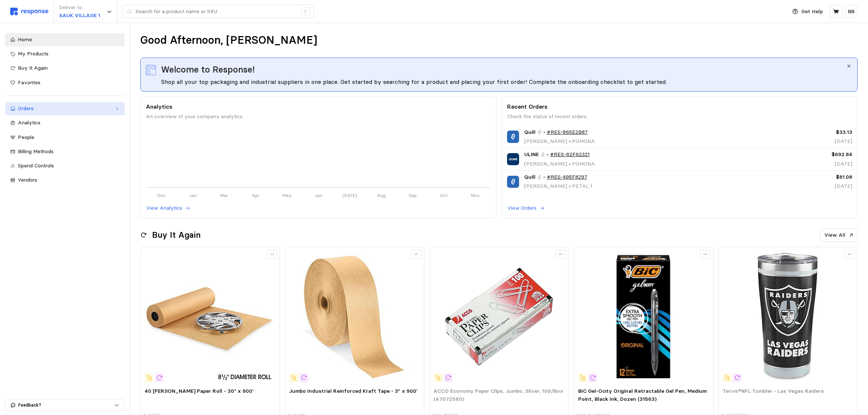 Image resolution: width=868 pixels, height=415 pixels. What do you see at coordinates (33, 53) in the screenshot?
I see `span: My Products` at bounding box center [33, 53].